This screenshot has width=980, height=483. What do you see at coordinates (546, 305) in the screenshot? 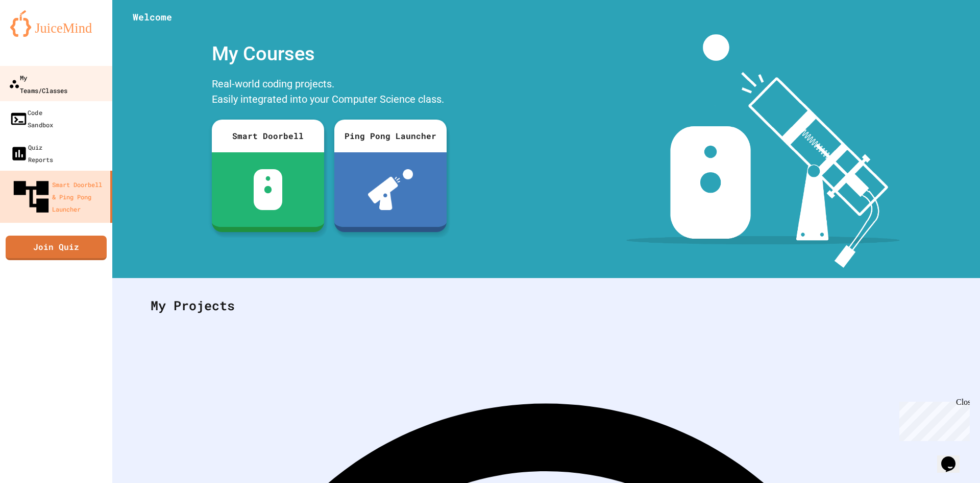
I see `div: My Projects` at bounding box center [546, 305].